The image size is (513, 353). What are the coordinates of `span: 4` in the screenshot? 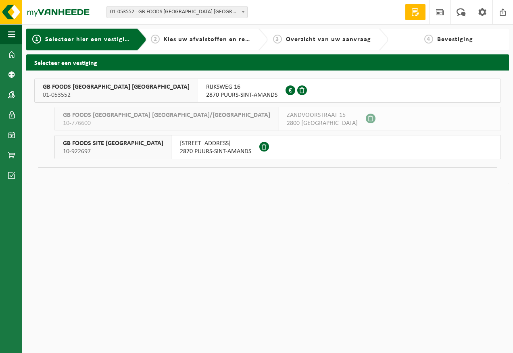 It's located at (429, 39).